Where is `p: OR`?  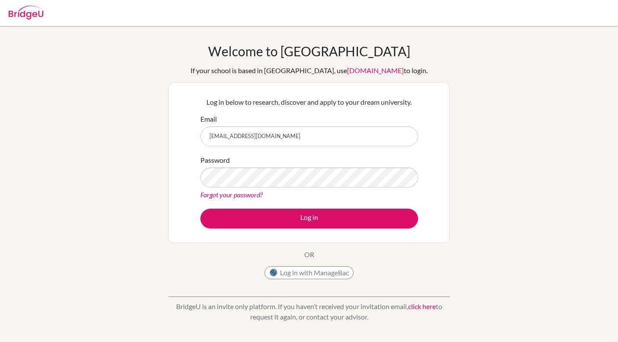
p: OR is located at coordinates (309, 254).